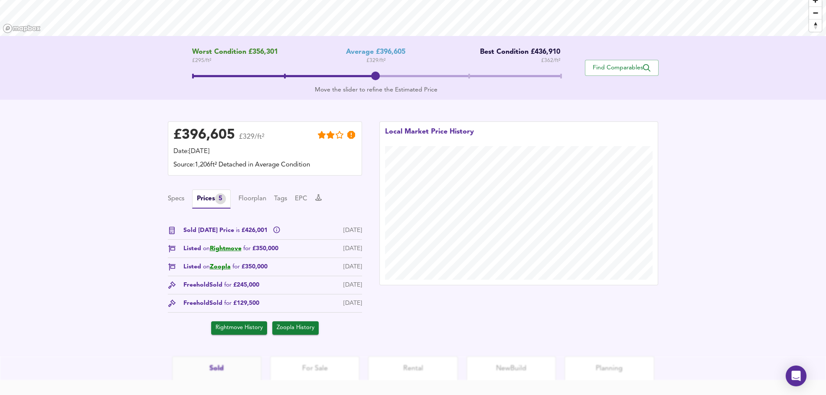 The height and width of the screenshot is (395, 826). What do you see at coordinates (239, 328) in the screenshot?
I see `span: Rightmove History` at bounding box center [239, 328].